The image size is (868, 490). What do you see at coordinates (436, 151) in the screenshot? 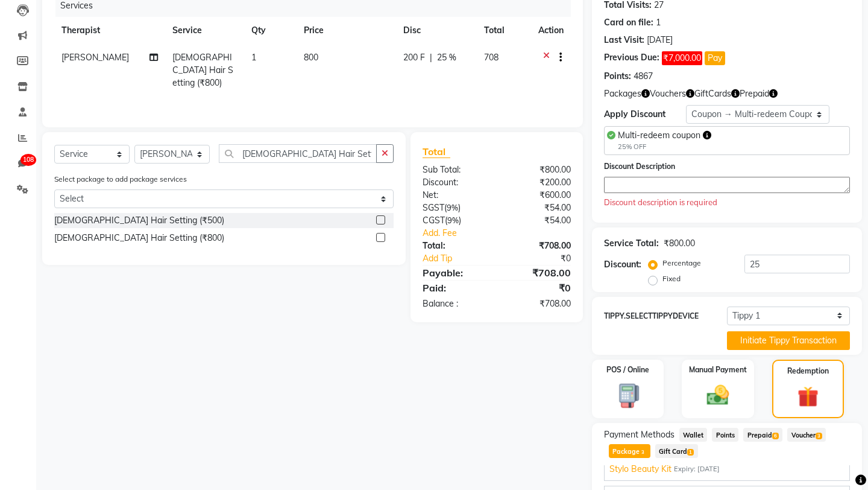
I see `span: Total` at bounding box center [436, 151].